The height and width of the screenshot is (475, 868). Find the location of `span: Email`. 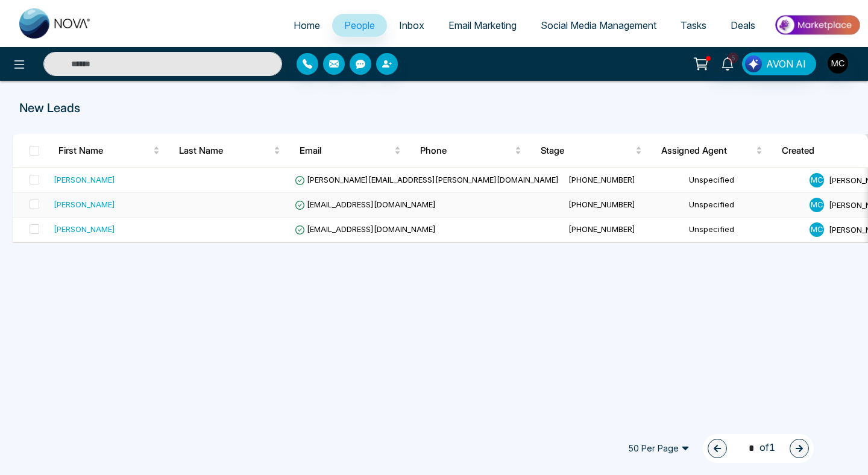

span: Email is located at coordinates (346, 150).